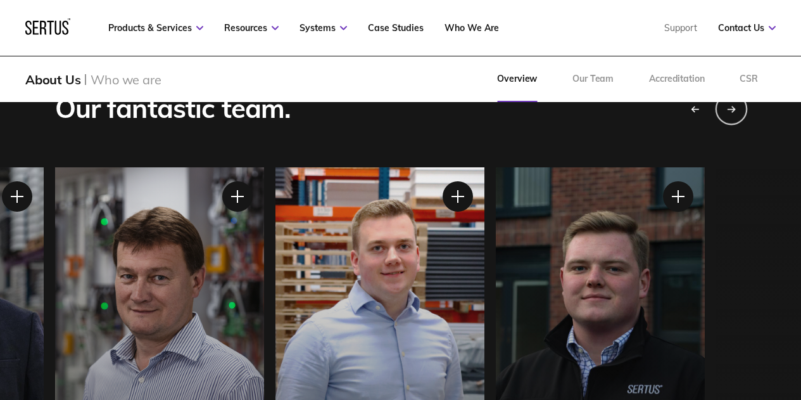  Describe the element at coordinates (251, 28) in the screenshot. I see `a: Resources` at that location.